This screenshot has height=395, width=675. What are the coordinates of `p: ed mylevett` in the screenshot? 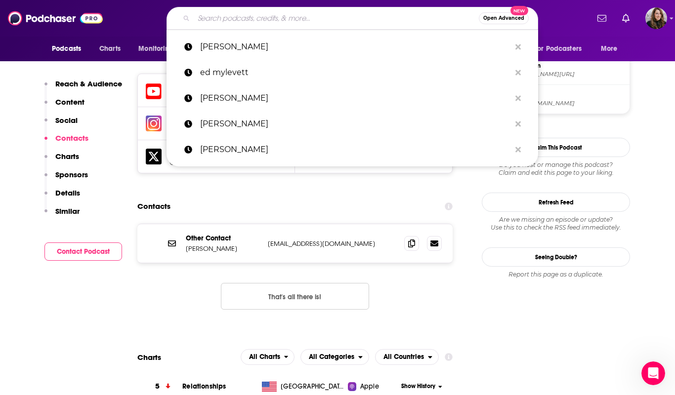 It's located at (355, 73).